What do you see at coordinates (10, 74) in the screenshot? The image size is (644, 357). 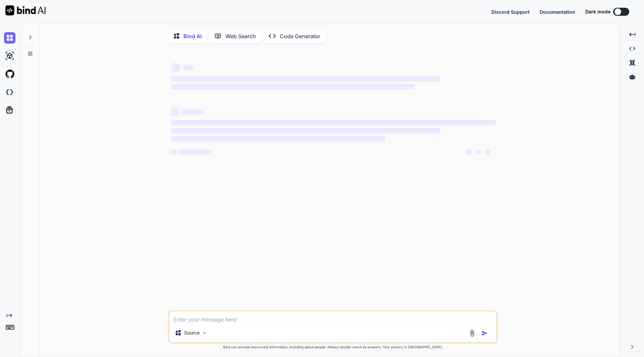 I see `img: githubLight` at bounding box center [10, 74].